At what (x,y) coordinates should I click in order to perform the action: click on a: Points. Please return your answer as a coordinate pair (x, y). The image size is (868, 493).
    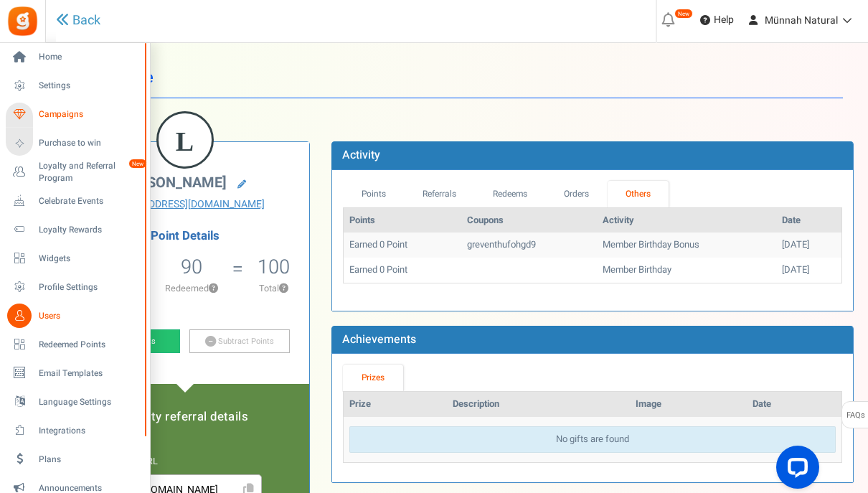
    Looking at the image, I should click on (374, 193).